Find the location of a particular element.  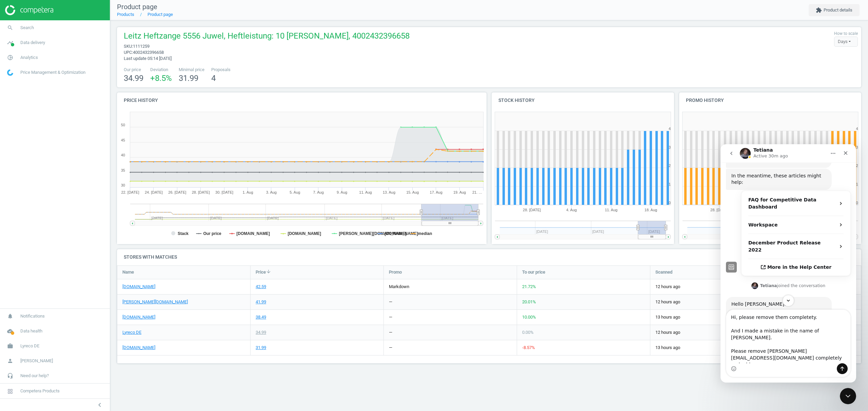

span: Price is located at coordinates (261, 272).